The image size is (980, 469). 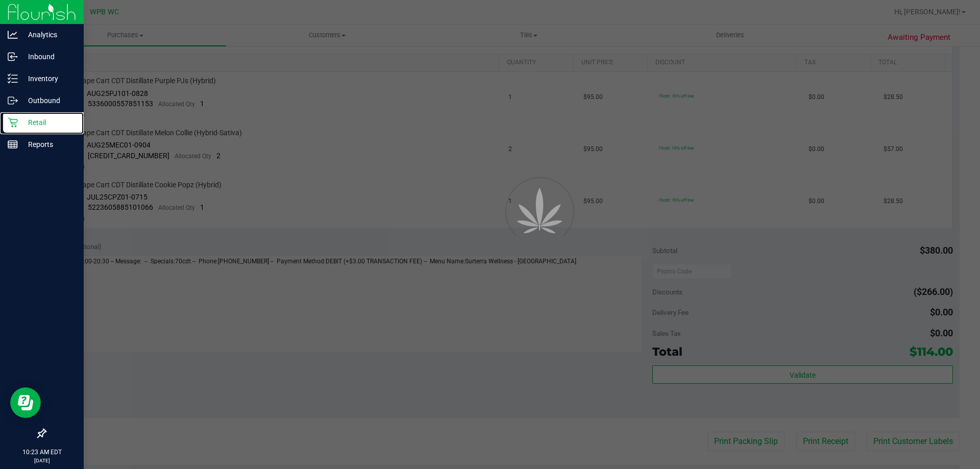 What do you see at coordinates (49, 123) in the screenshot?
I see `p: Retail` at bounding box center [49, 123].